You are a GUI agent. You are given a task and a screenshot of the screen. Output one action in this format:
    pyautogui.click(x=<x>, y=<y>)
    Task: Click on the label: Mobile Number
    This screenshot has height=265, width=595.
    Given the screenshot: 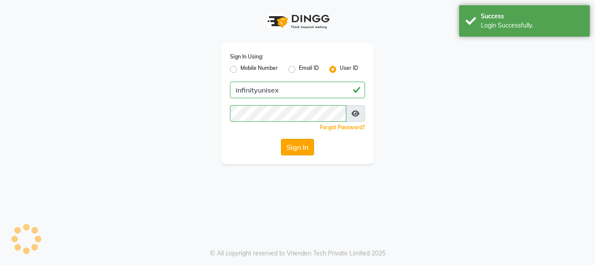 What is the action you would take?
    pyautogui.click(x=259, y=69)
    